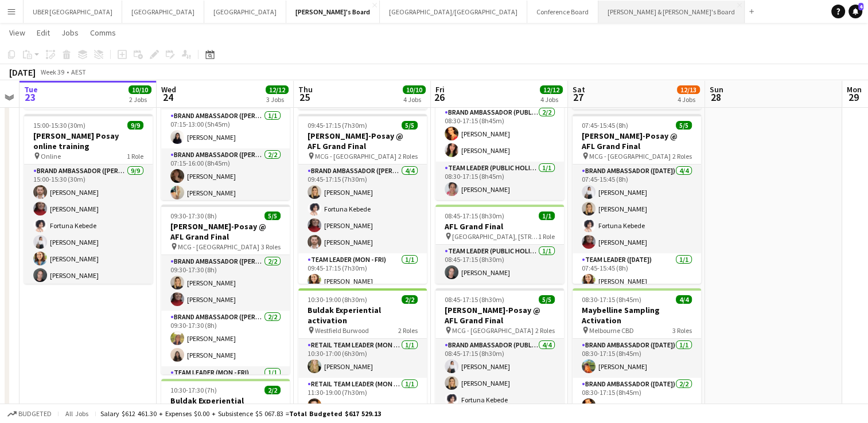  I want to click on span: 9/9, so click(135, 125).